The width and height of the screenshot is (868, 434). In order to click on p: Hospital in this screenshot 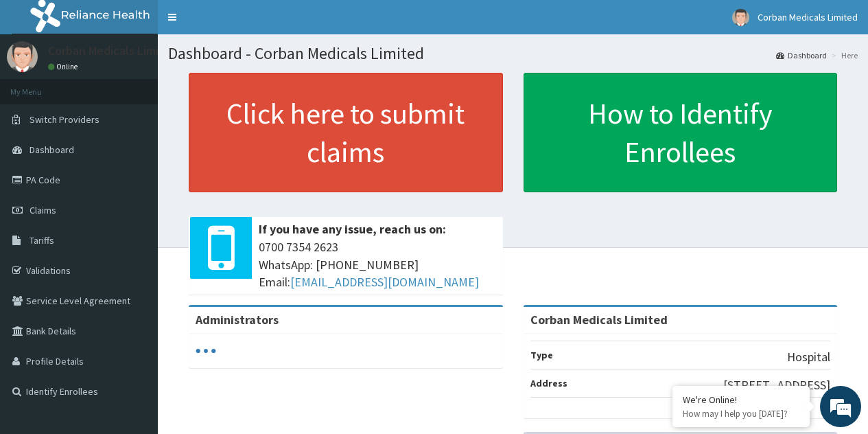, I will do `click(808, 357)`.